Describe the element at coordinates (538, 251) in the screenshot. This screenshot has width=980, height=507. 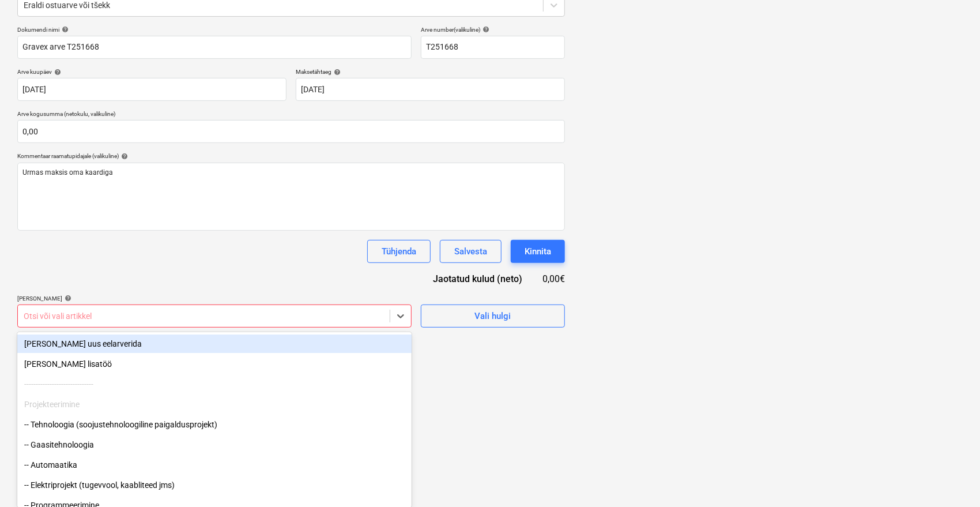
I see `div: Kinnita` at that location.